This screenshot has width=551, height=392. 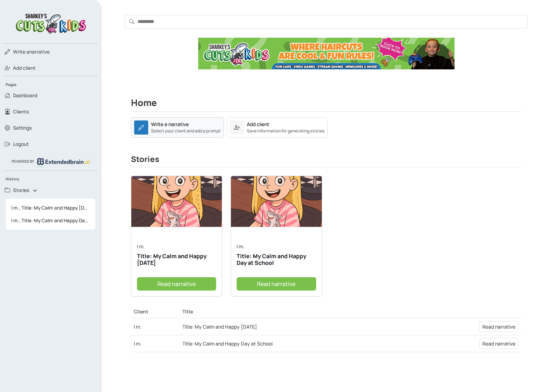 What do you see at coordinates (25, 68) in the screenshot?
I see `span: Add client` at bounding box center [25, 68].